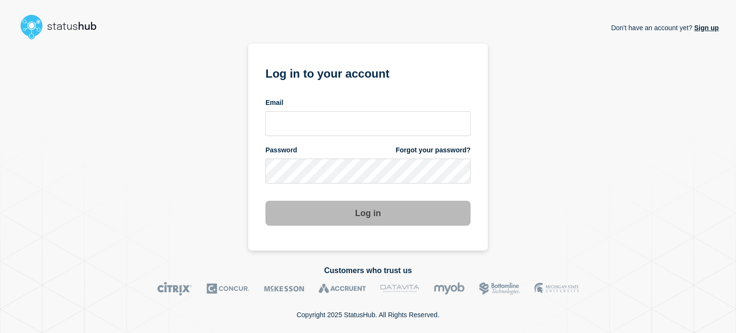 This screenshot has width=736, height=333. Describe the element at coordinates (499, 289) in the screenshot. I see `img: Bottomline logo` at that location.